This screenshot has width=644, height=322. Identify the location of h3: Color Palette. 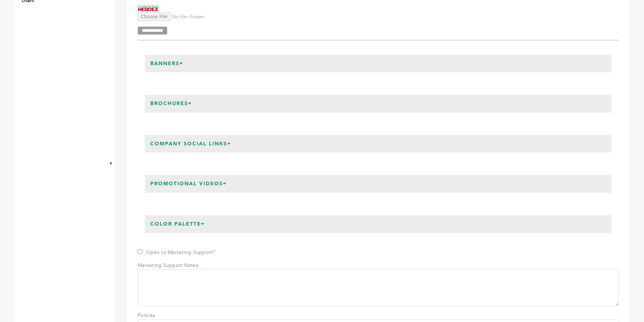
(177, 224).